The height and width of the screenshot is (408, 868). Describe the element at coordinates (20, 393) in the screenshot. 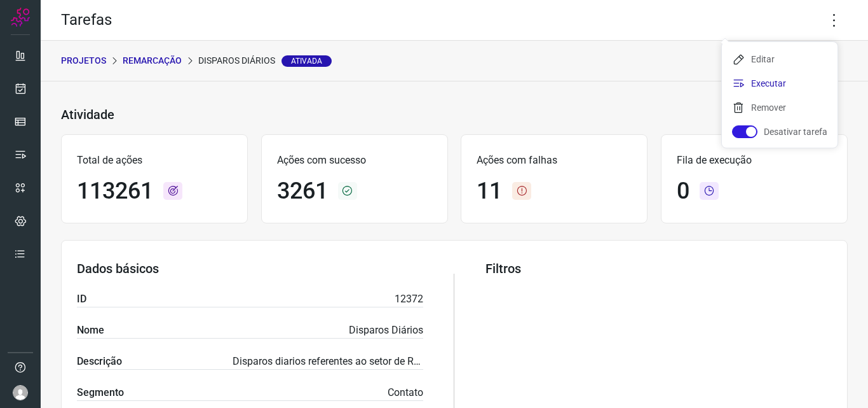

I see `img: avatar-user-boy.jpg` at that location.